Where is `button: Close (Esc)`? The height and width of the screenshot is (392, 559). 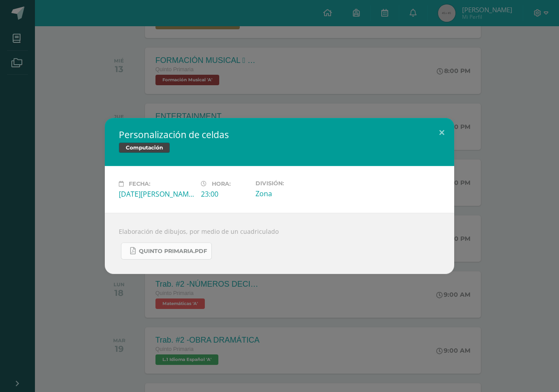 button: Close (Esc) is located at coordinates (442, 133).